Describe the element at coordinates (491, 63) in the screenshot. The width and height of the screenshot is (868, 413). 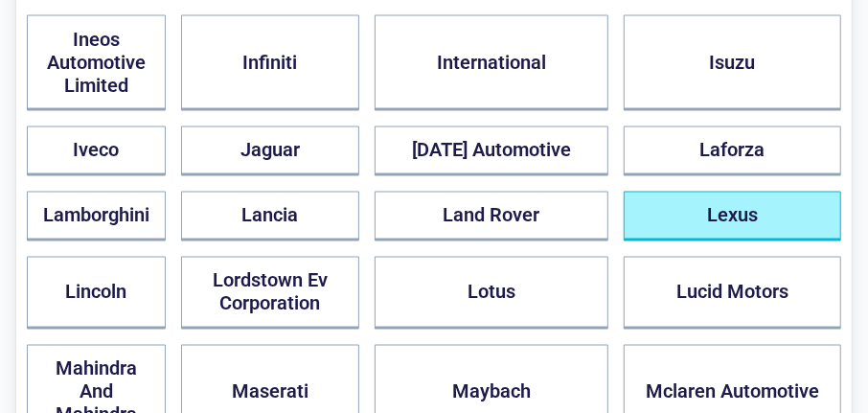
I see `button: International` at that location.